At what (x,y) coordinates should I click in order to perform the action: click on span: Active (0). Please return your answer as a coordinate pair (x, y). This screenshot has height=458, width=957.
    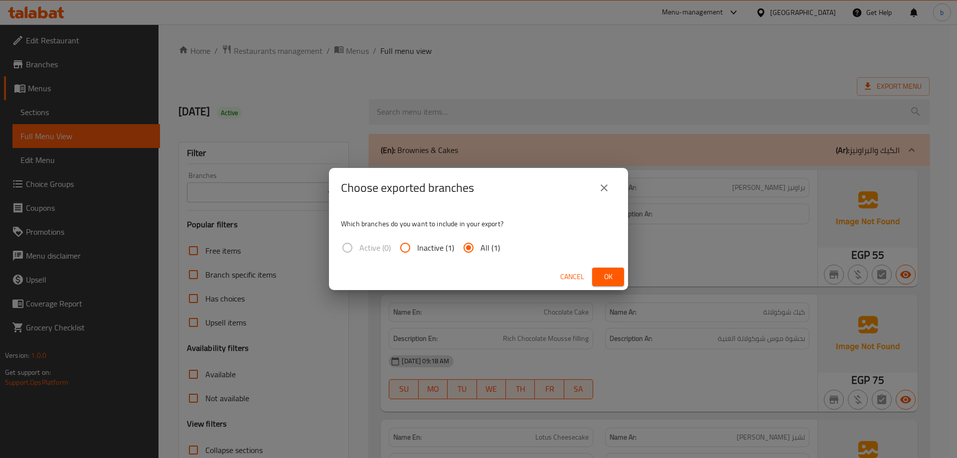
    Looking at the image, I should click on (375, 248).